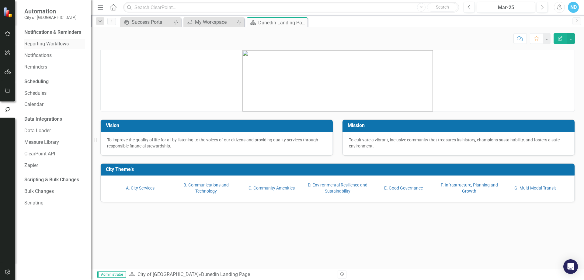 The height and width of the screenshot is (280, 584). What do you see at coordinates (55, 131) in the screenshot?
I see `a: Data Loader` at bounding box center [55, 131].